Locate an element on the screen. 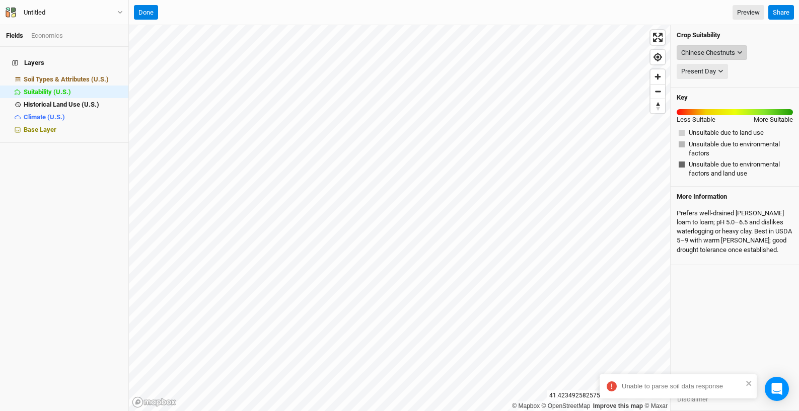  h4: Crop Suitability is located at coordinates (734, 35).